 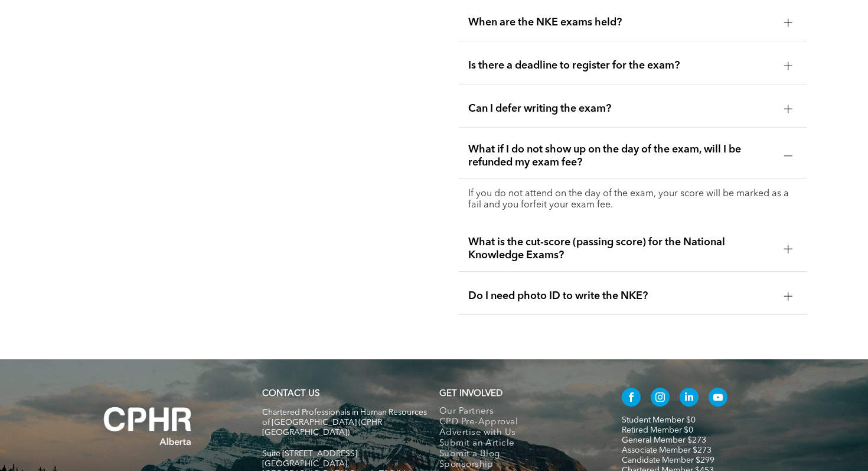 What do you see at coordinates (668, 460) in the screenshot?
I see `a: Candidate Member $299` at bounding box center [668, 460].